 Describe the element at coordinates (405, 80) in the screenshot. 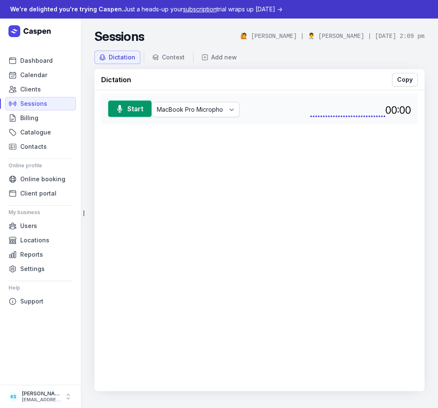

I see `span: Copy` at that location.